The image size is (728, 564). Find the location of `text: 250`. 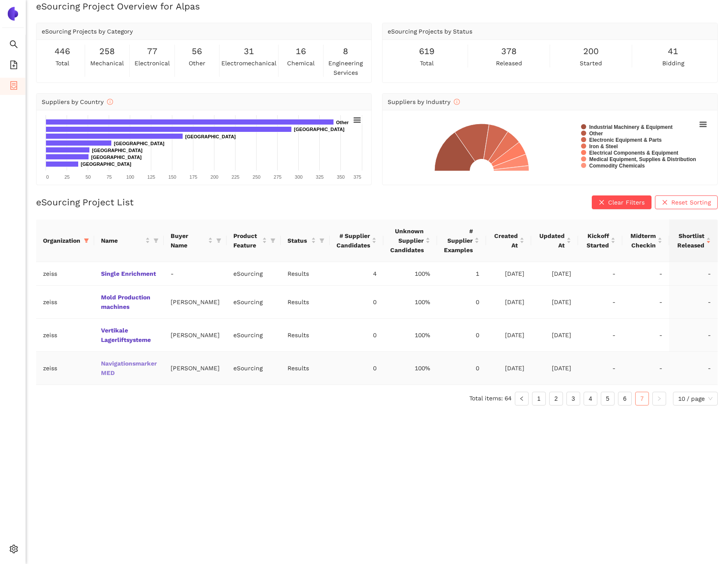

text: 250 is located at coordinates (256, 177).